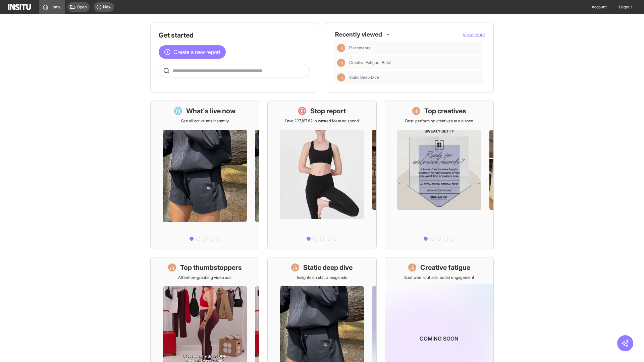 The image size is (644, 362). What do you see at coordinates (192, 52) in the screenshot?
I see `button: Create a new report` at bounding box center [192, 52].